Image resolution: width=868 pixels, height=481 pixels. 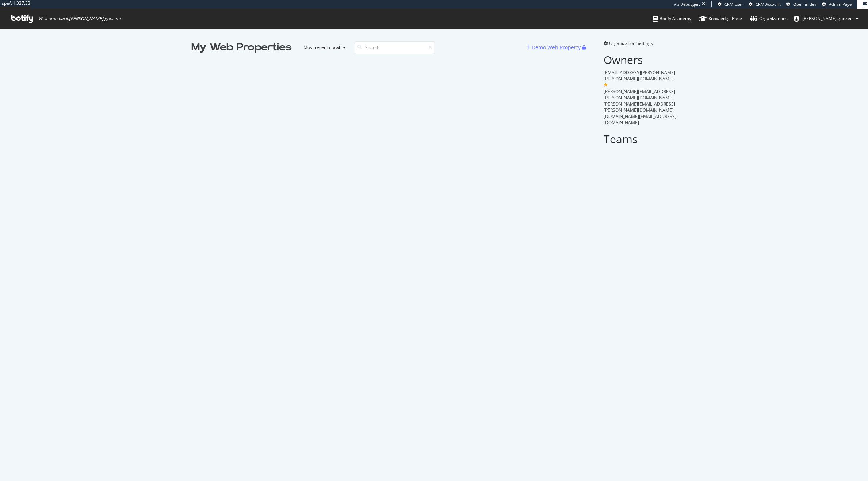 What do you see at coordinates (672, 19) in the screenshot?
I see `a: Botify Academy` at bounding box center [672, 19].